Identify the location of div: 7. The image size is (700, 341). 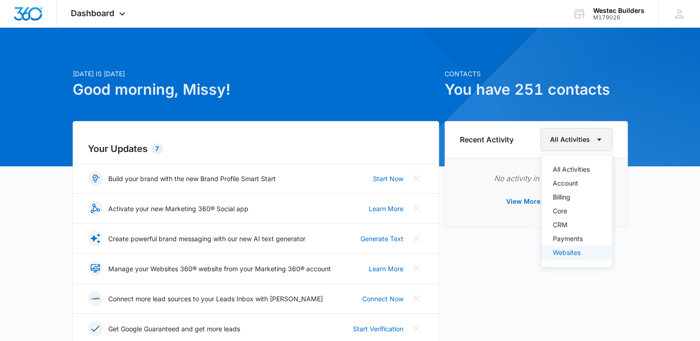
(157, 149).